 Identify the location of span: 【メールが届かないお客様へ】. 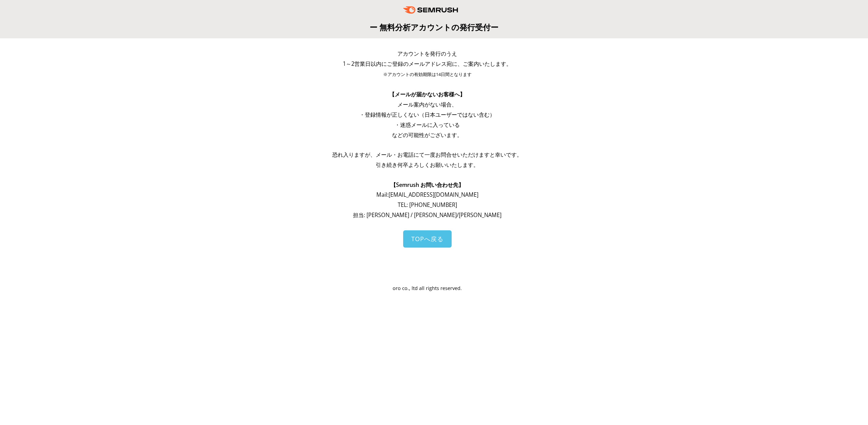
(428, 94).